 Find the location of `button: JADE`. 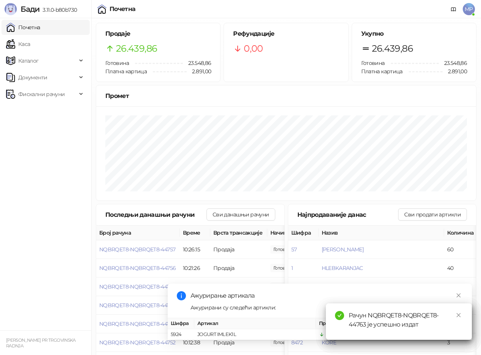

button: JADE is located at coordinates (328, 287).